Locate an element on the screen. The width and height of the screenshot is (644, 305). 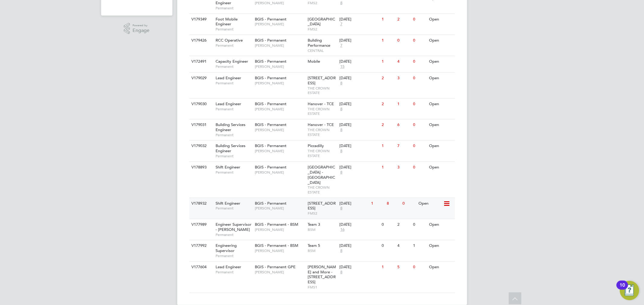
span: RCC Operative is located at coordinates (229, 40).